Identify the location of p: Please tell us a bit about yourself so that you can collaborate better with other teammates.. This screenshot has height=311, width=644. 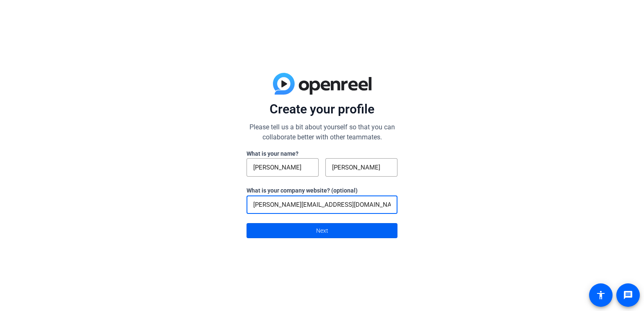
(322, 132).